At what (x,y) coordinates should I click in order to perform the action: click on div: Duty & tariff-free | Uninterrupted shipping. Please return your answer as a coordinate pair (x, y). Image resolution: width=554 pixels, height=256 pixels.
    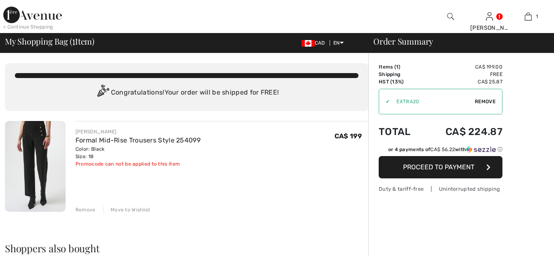
    Looking at the image, I should click on (441, 189).